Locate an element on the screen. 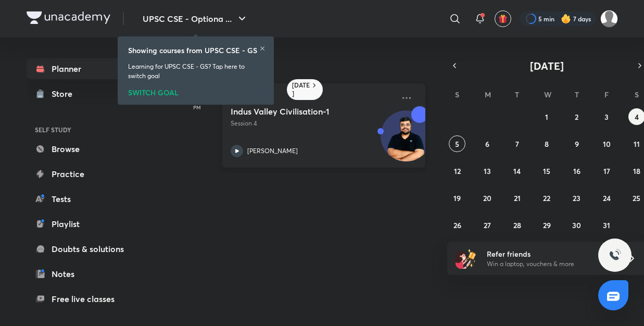  img: referral is located at coordinates (466, 258).